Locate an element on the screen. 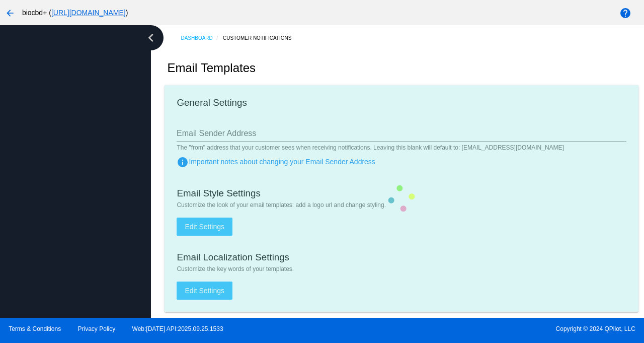 The image size is (644, 343). a: Terms & Conditions is located at coordinates (35, 329).